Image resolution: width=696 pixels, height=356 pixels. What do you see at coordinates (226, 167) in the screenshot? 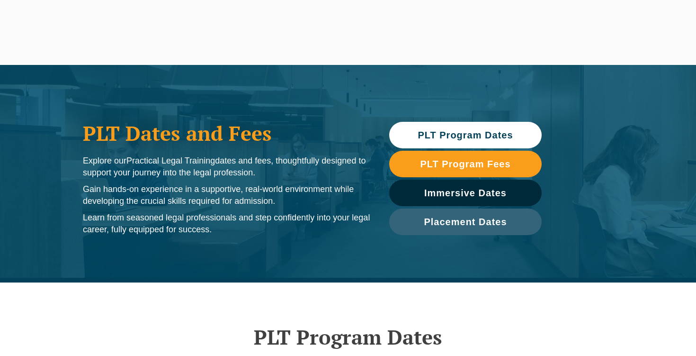
I see `p: Explore our dates and fees, thoughtfully designed to support your journey into the legal profession.` at bounding box center [226, 167].